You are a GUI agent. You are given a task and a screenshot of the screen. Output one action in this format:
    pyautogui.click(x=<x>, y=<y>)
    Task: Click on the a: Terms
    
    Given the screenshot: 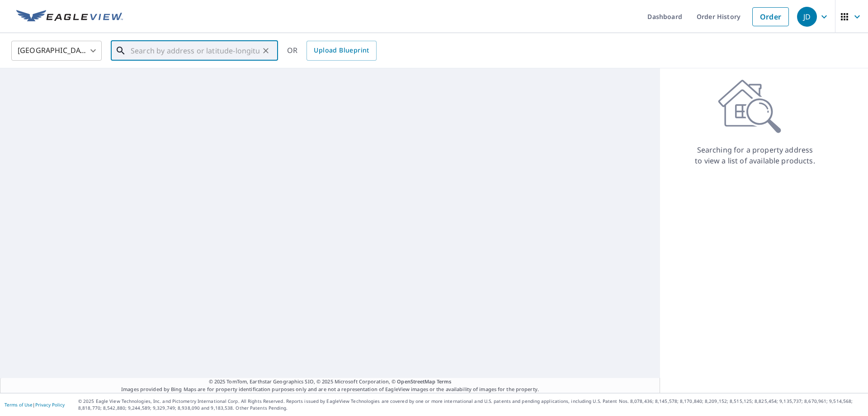 What is the action you would take?
    pyautogui.click(x=444, y=381)
    